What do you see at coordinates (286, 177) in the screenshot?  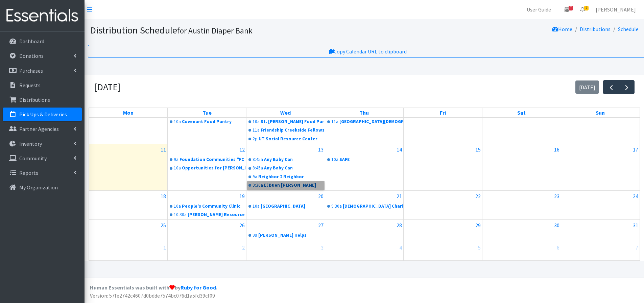 I see `a: 9aNeighbor 2 Neighbor` at bounding box center [286, 177].